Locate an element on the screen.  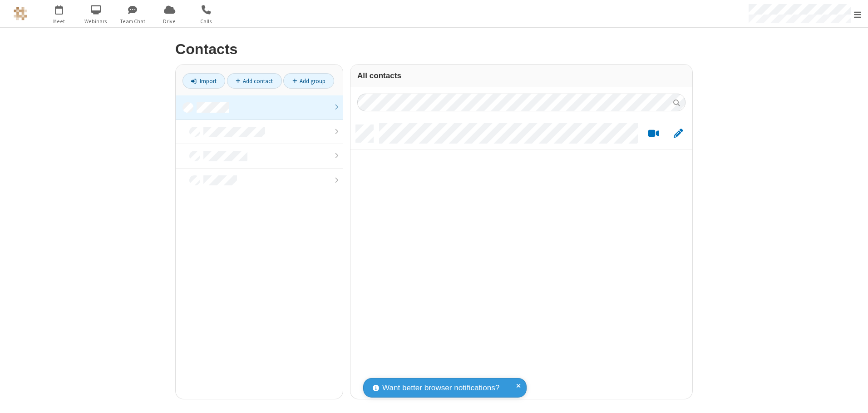
a: Add contact is located at coordinates (254, 81).